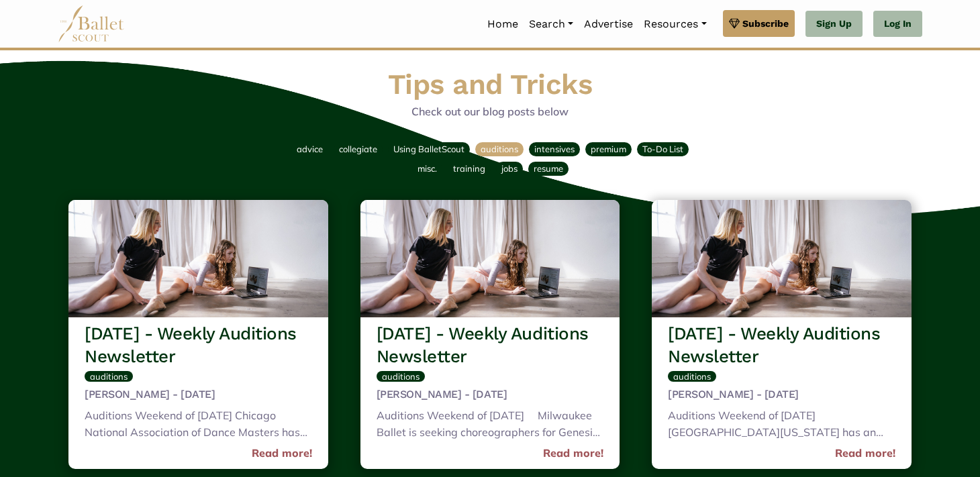 The height and width of the screenshot is (477, 980). What do you see at coordinates (834, 25) in the screenshot?
I see `a: Sign Up` at bounding box center [834, 25].